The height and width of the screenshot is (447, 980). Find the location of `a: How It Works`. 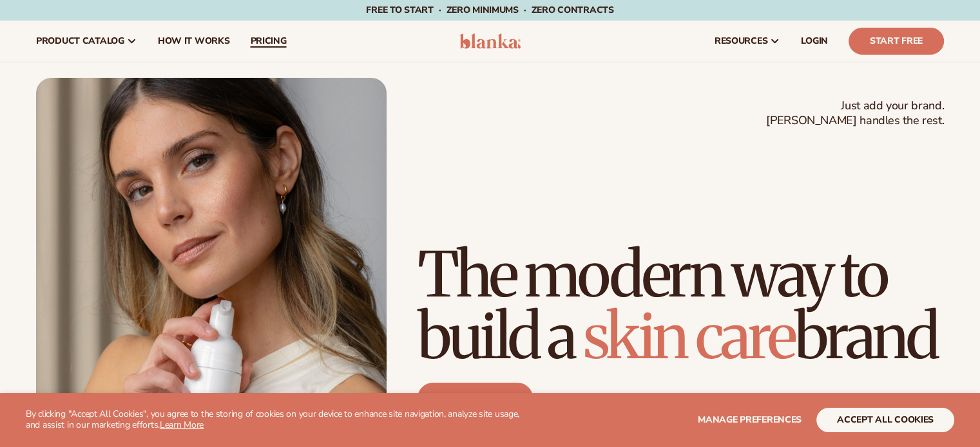

a: How It Works is located at coordinates (194, 41).